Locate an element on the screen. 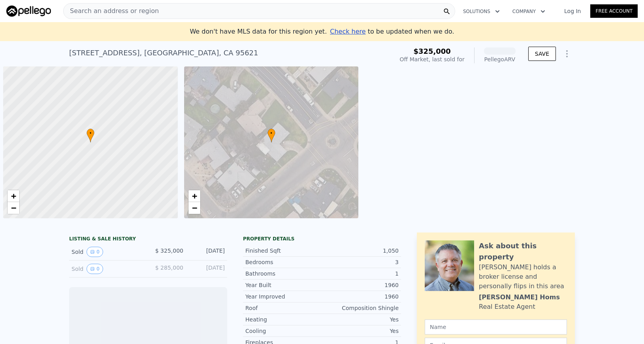 This screenshot has width=644, height=344. div: 3 is located at coordinates (360, 262).